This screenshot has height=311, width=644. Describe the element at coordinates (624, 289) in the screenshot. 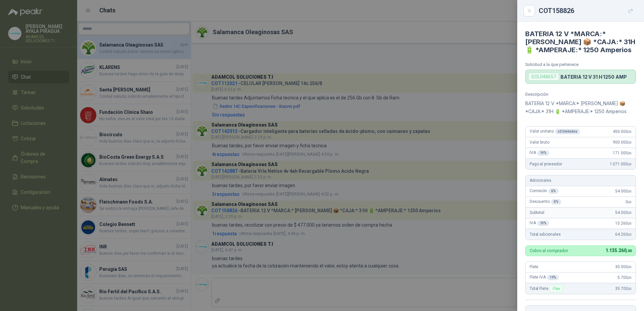

I see `span: 35.700` at that location.